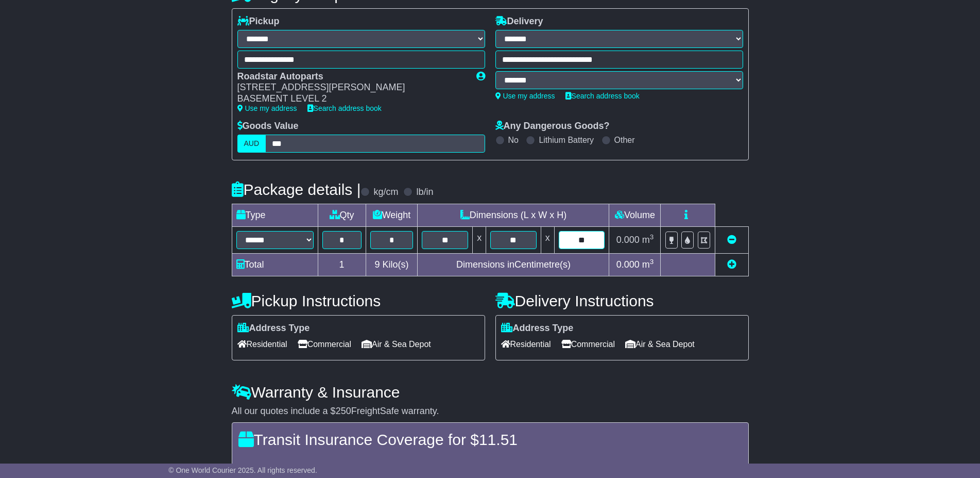 This screenshot has height=478, width=980. What do you see at coordinates (268, 126) in the screenshot?
I see `label: Goods Value` at bounding box center [268, 126].